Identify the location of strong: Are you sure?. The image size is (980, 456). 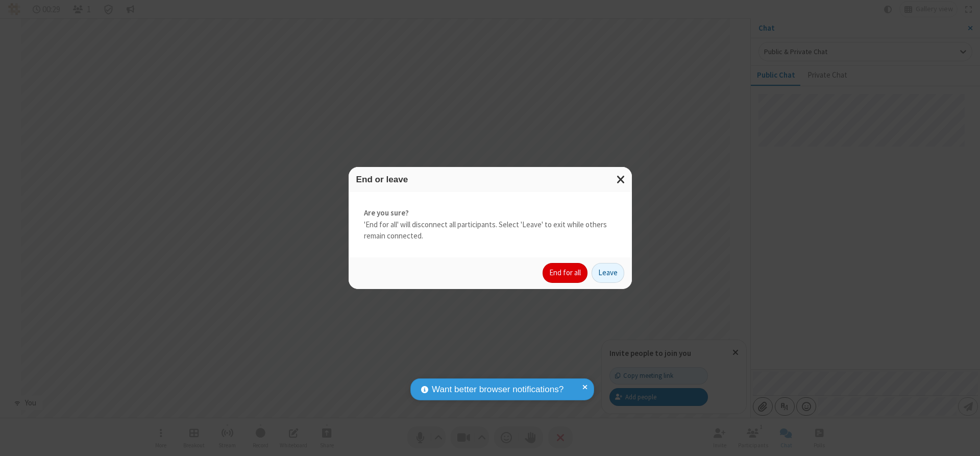
(490, 213).